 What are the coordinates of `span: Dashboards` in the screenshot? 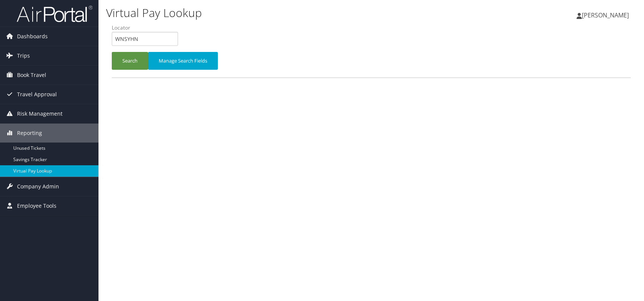 It's located at (32, 36).